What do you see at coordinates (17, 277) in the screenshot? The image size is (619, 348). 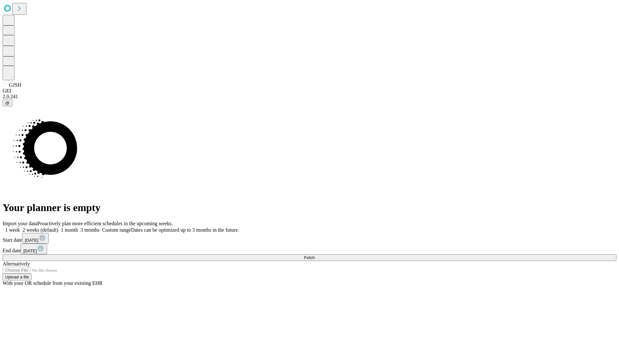 I see `button: Upload a file` at bounding box center [17, 277].